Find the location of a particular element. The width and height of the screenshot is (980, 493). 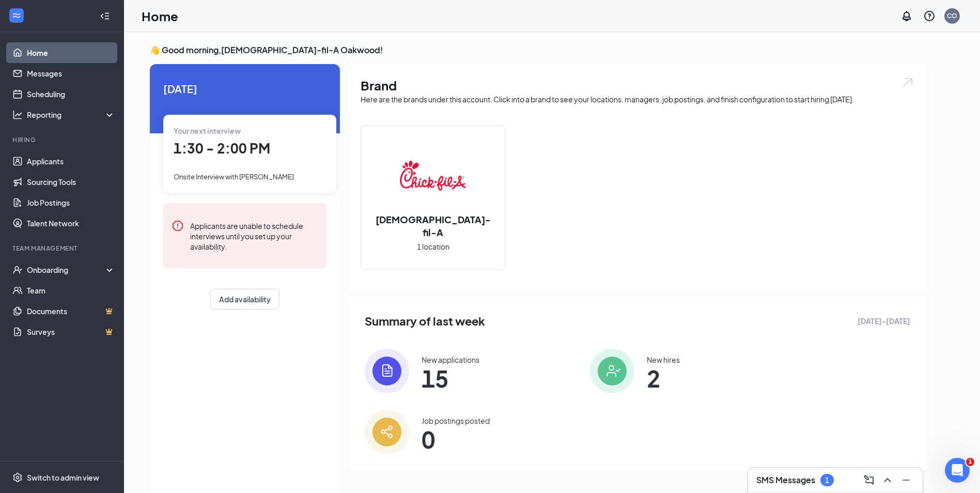

div: New applications is located at coordinates (451, 360).